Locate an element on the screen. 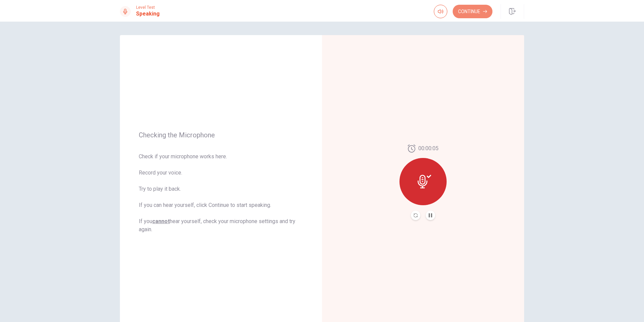 This screenshot has width=644, height=322. h1: Speaking is located at coordinates (148, 13).